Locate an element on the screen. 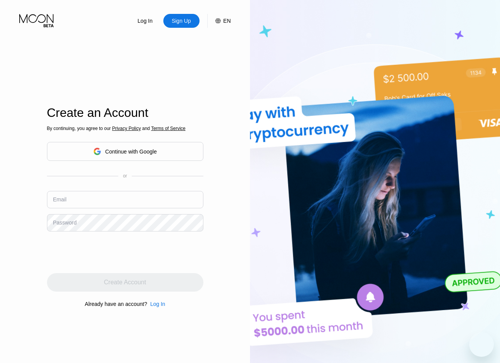  div: Email is located at coordinates (60, 199).